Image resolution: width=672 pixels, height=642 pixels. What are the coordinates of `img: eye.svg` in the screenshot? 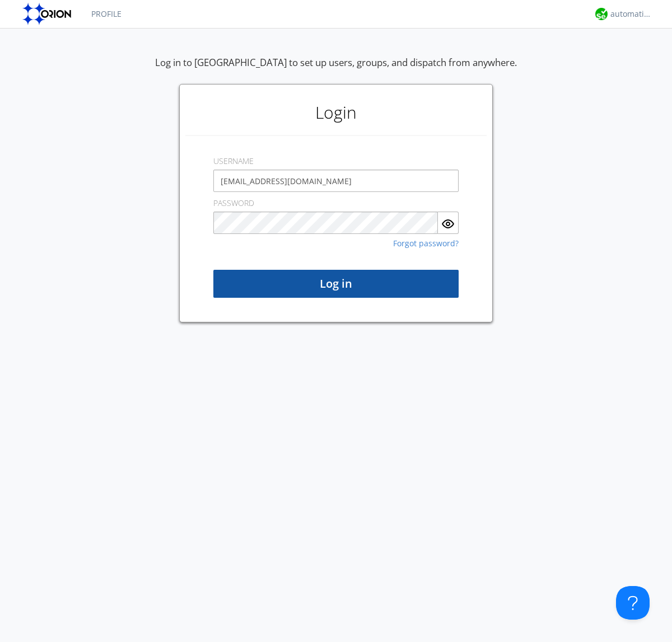 It's located at (448, 224).